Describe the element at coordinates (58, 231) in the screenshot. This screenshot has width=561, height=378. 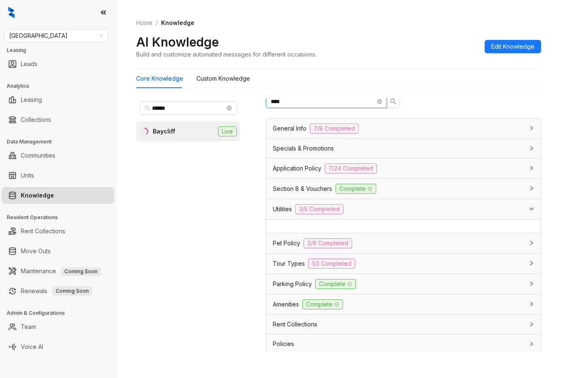
I see `li: Rent Collections` at that location.